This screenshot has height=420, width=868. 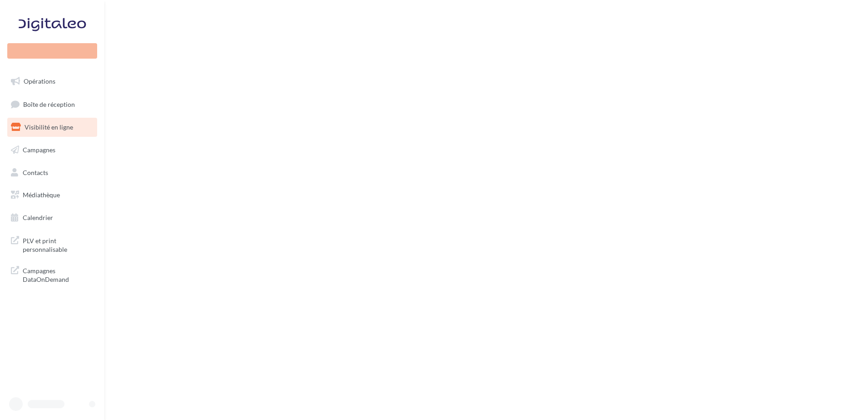 What do you see at coordinates (40, 81) in the screenshot?
I see `span: Opérations` at bounding box center [40, 81].